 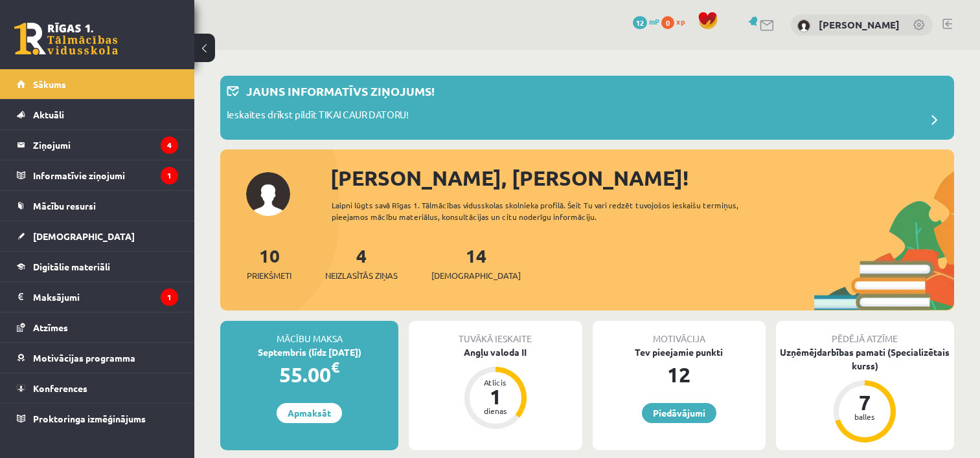 I want to click on p: Ieskaites drīkst pildīt TIKAI CAUR DATORU!, so click(x=317, y=117).